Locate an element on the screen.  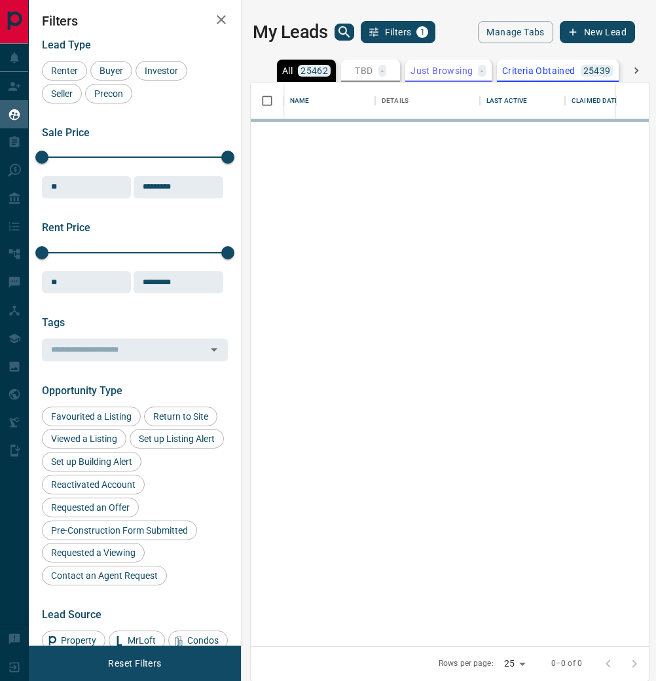
span: Requested an Offer is located at coordinates (90, 507).